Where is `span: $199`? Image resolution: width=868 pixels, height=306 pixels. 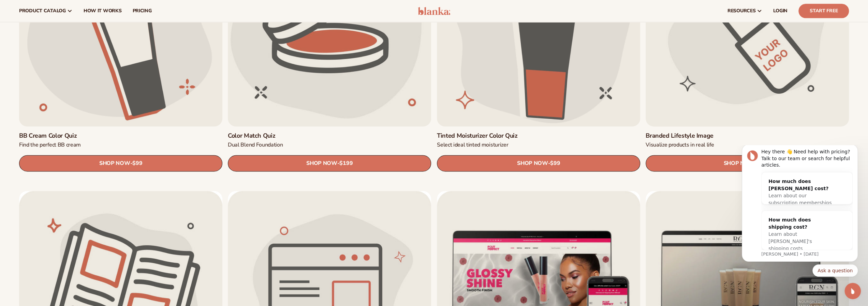 span: $199 is located at coordinates (346, 164).